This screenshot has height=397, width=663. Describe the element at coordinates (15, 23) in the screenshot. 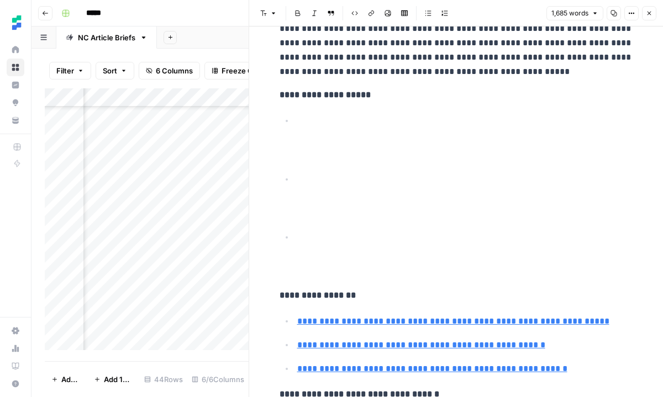

I see `button: Workspace: Ten Speed` at that location.